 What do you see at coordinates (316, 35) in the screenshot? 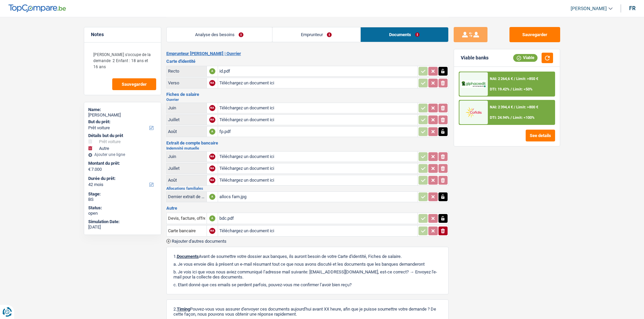
I see `a: Emprunteur` at bounding box center [316, 35].